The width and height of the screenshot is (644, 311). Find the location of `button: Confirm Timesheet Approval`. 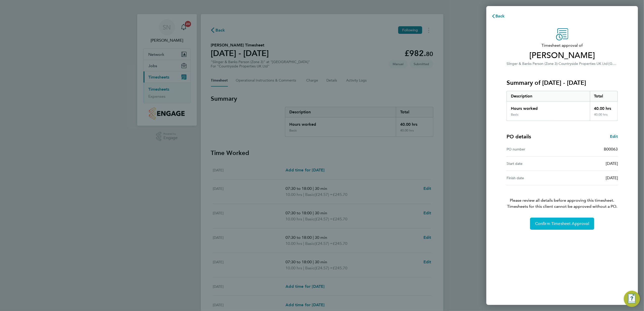

button: Confirm Timesheet Approval is located at coordinates (562, 224).